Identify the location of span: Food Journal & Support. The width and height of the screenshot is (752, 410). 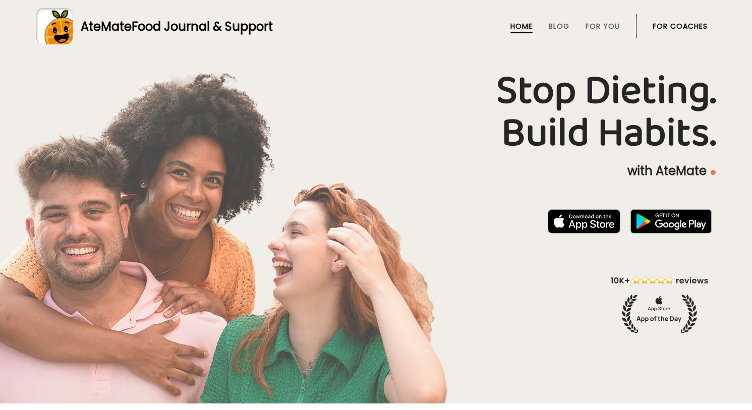
(202, 26).